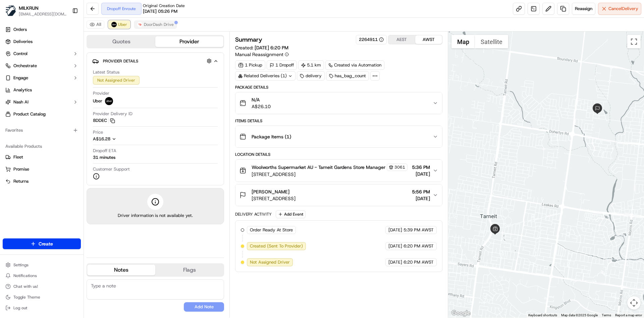  I want to click on button: Notifications, so click(41, 275).